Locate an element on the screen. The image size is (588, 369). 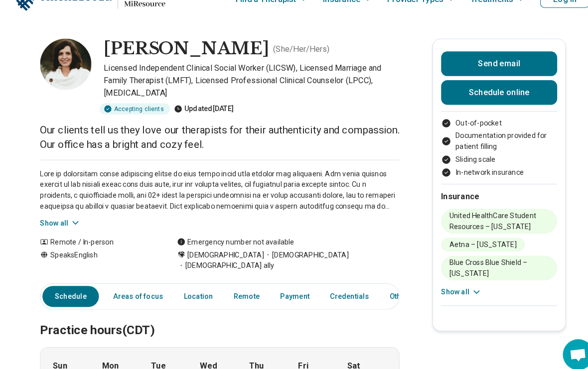
ul: Payment options is located at coordinates (484, 143).